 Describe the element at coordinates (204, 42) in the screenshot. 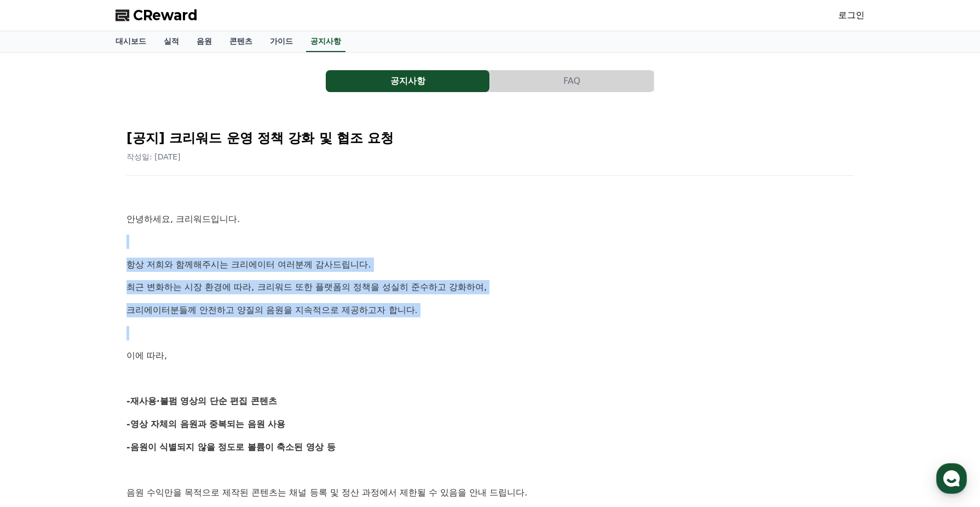

I see `a: 음원` at that location.